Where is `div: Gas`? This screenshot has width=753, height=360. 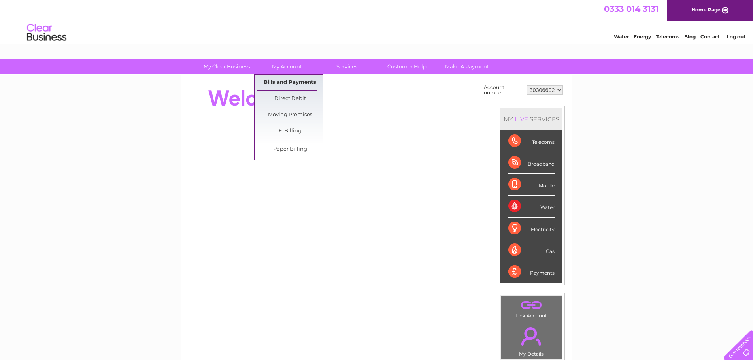 div: Gas is located at coordinates (531, 250).